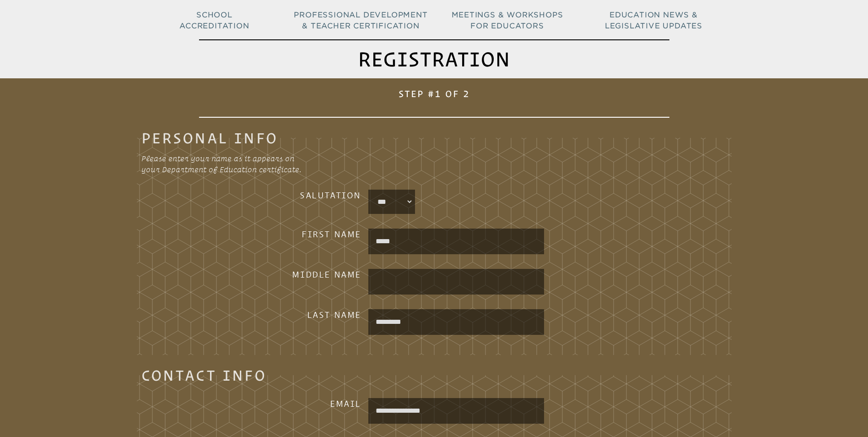 Image resolution: width=868 pixels, height=437 pixels. What do you see at coordinates (434, 99) in the screenshot?
I see `h1: Step #1 of 2` at bounding box center [434, 99].